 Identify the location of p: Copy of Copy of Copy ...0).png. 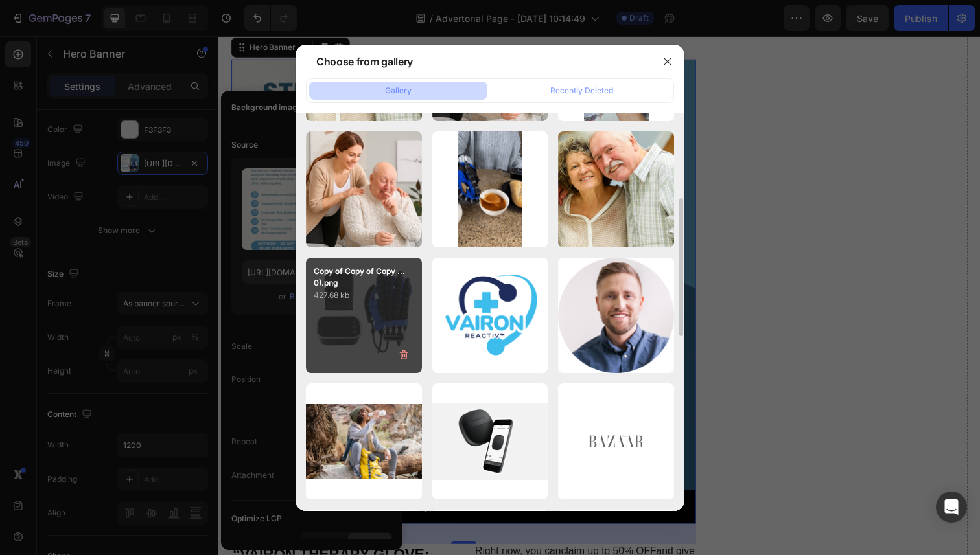
(363, 277).